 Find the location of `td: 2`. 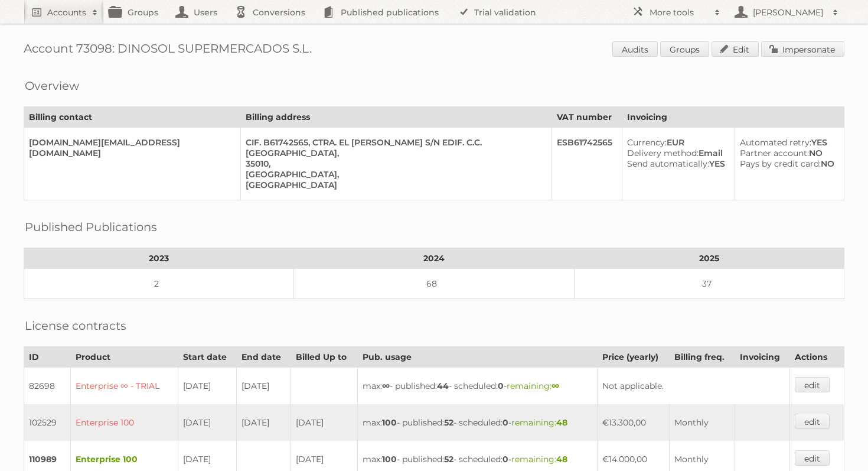

td: 2 is located at coordinates (159, 283).